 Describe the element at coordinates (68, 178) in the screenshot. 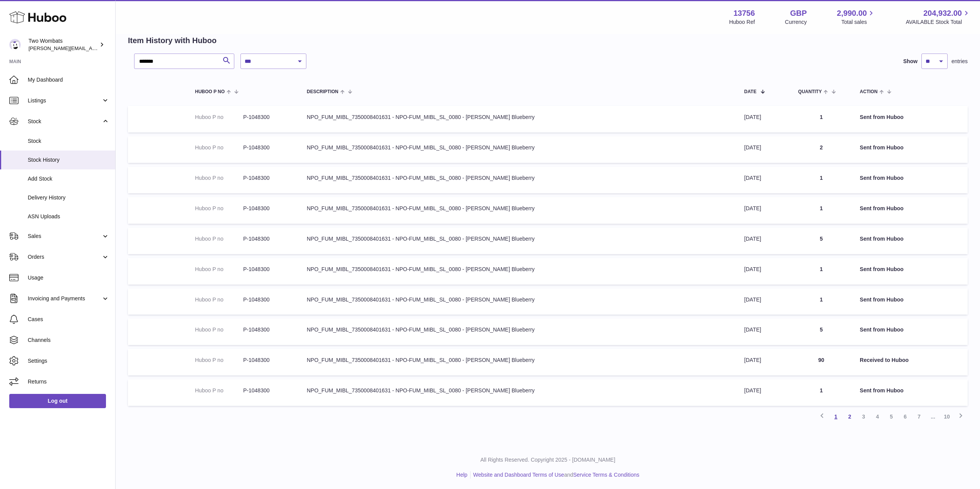

I see `span: Add Stock` at that location.